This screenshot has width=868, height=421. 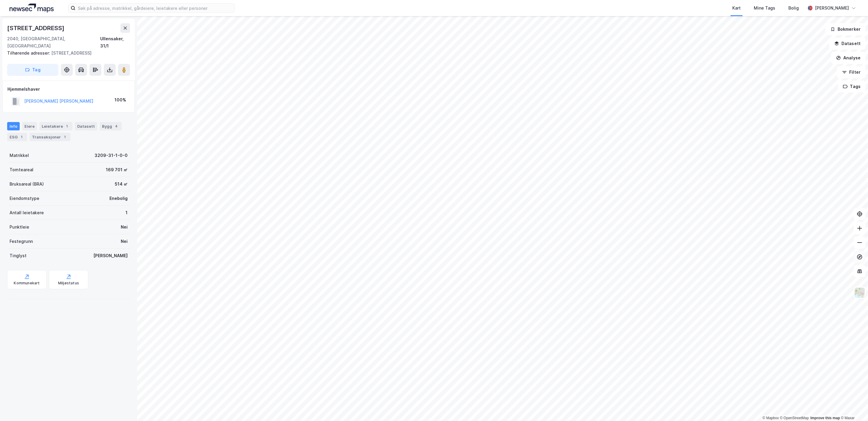 What do you see at coordinates (846, 29) in the screenshot?
I see `button: Bokmerker` at bounding box center [846, 29].